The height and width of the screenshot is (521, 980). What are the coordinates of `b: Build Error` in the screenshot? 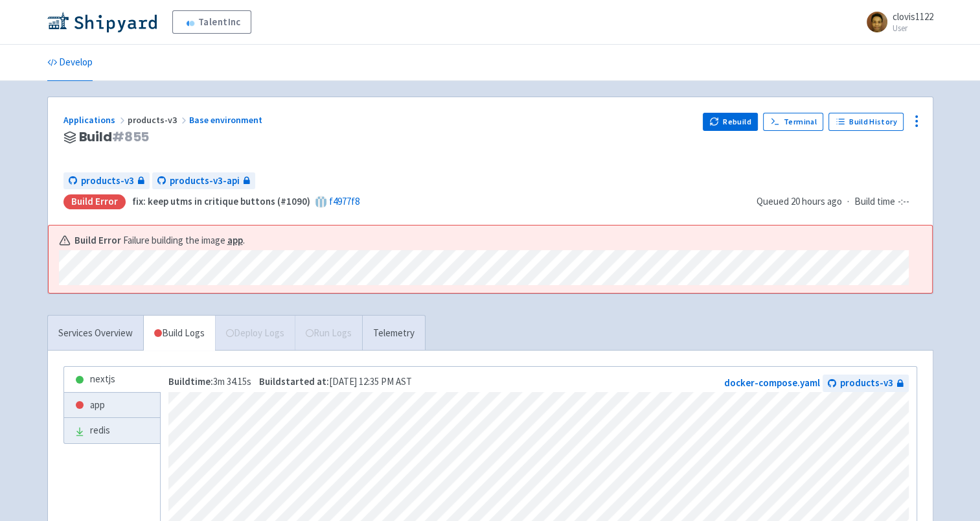 It's located at (98, 240).